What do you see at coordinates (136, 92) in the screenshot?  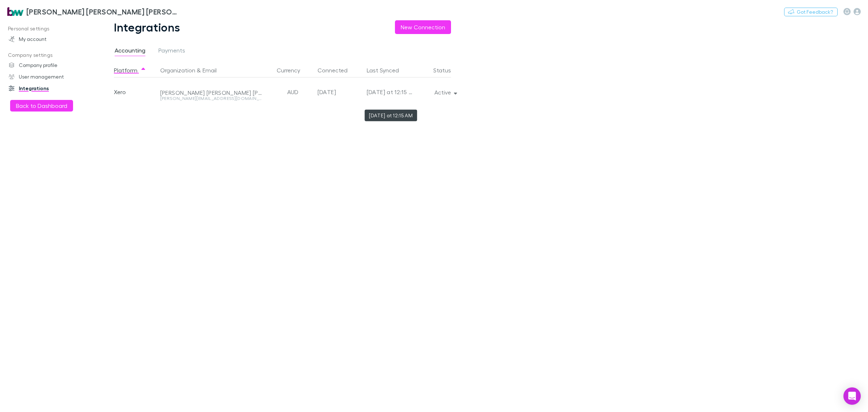 I see `div: Xero` at bounding box center [136, 92].